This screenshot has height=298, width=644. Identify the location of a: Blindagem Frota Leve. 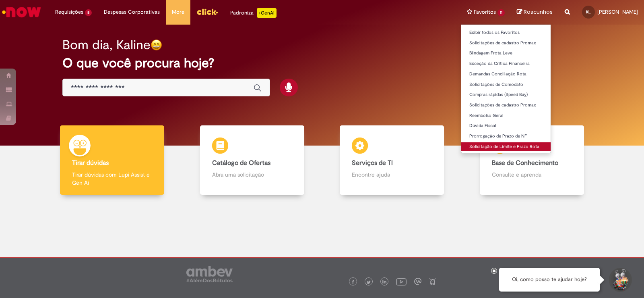
(506, 53).